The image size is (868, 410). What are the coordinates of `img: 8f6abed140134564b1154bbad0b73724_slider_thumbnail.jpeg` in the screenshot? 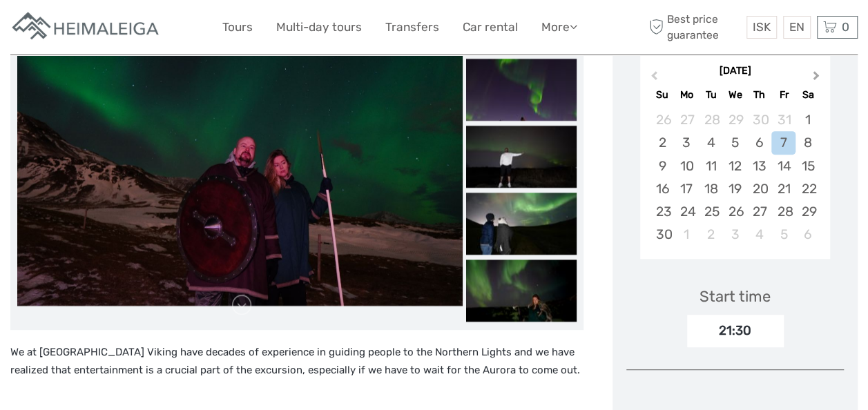 It's located at (521, 156).